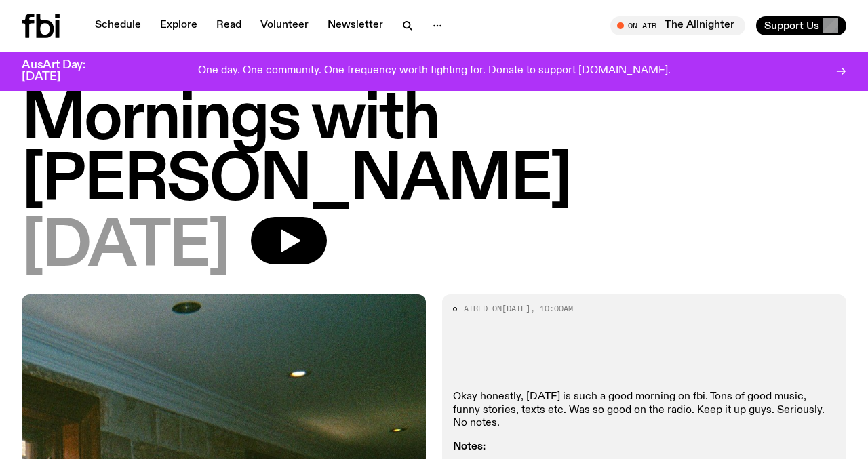 The height and width of the screenshot is (459, 868). What do you see at coordinates (678, 25) in the screenshot?
I see `button: On AirThe Allnighter` at bounding box center [678, 25].